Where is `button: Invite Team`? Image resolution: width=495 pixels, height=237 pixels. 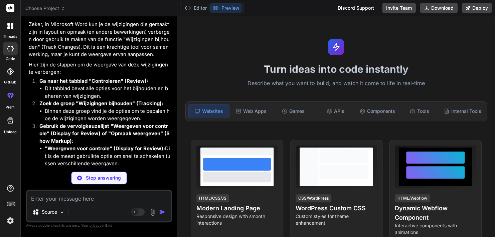 button: Invite Team is located at coordinates (399, 8).